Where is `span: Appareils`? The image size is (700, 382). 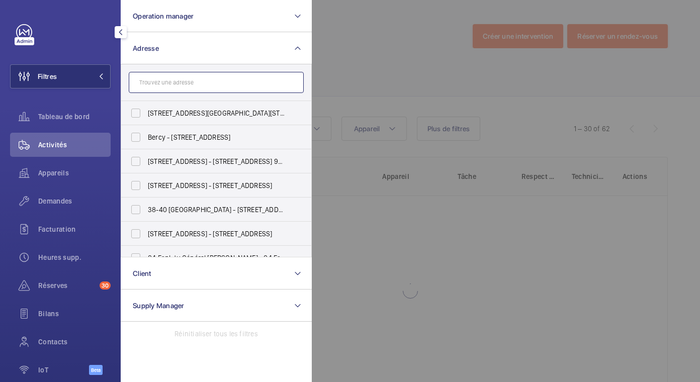
span: Appareils is located at coordinates (74, 173).